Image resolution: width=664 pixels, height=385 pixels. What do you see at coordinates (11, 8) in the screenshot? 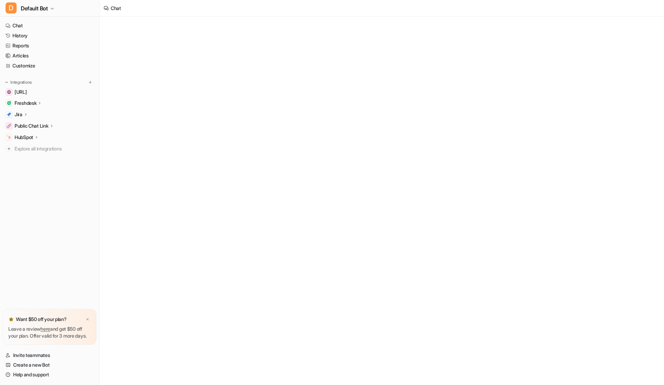
I see `span: D` at bounding box center [11, 8].